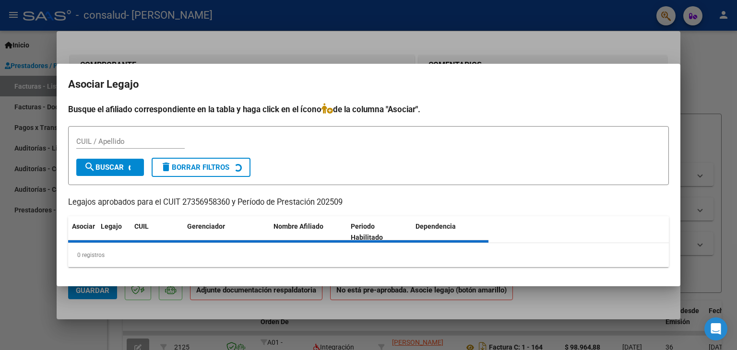 The height and width of the screenshot is (350, 737). What do you see at coordinates (195, 167) in the screenshot?
I see `span: Borrar Filtros` at bounding box center [195, 167].